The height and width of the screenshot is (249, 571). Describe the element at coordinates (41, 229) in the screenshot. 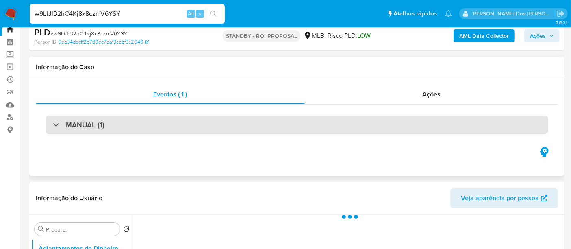

I see `button: Procurar` at that location.